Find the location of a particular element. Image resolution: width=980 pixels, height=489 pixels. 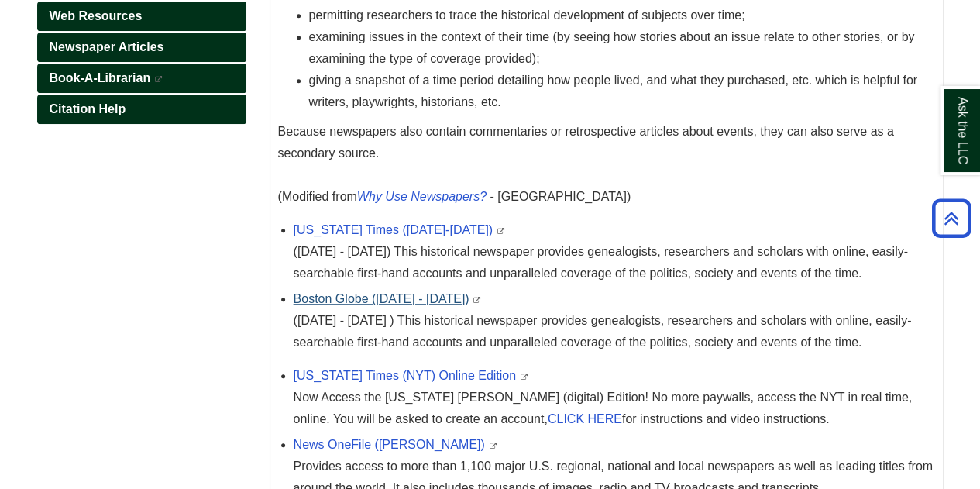

li: permitting researchers to trace the historical development of subjects over time; is located at coordinates (622, 16).